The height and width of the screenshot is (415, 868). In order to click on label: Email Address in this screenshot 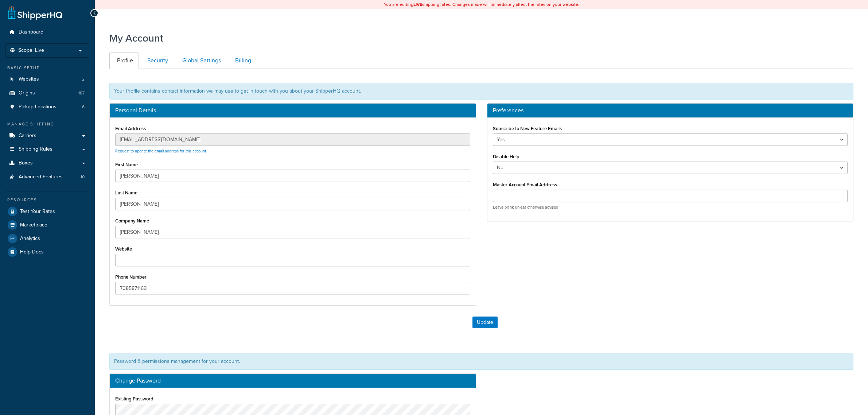, I will do `click(131, 129)`.